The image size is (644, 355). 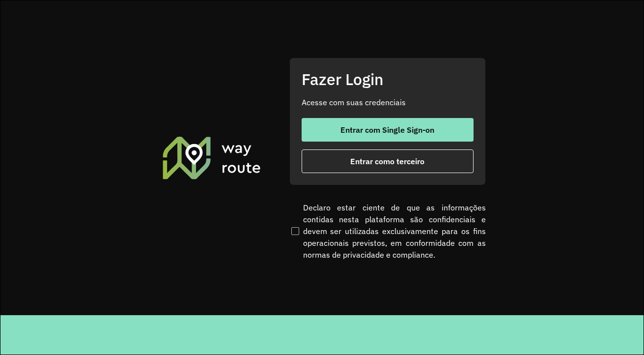 I want to click on span: Entrar com Single Sign-on, so click(x=387, y=130).